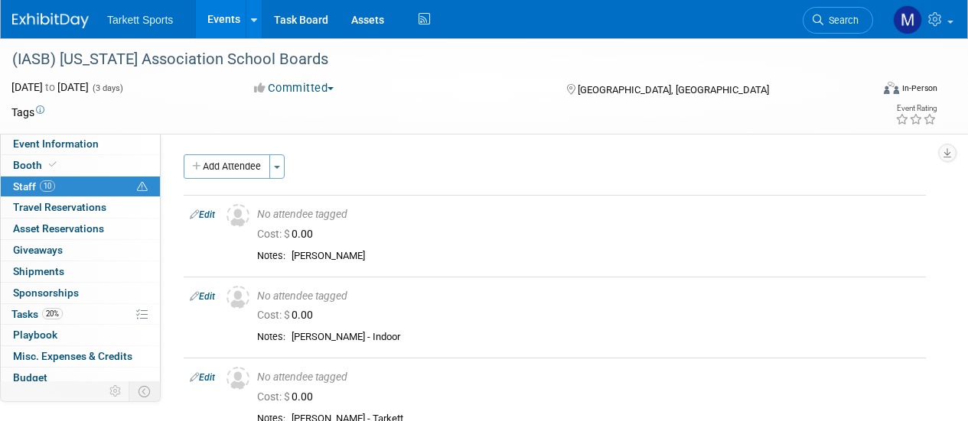 The width and height of the screenshot is (968, 421). Describe the element at coordinates (38, 272) in the screenshot. I see `span: Shipments` at that location.